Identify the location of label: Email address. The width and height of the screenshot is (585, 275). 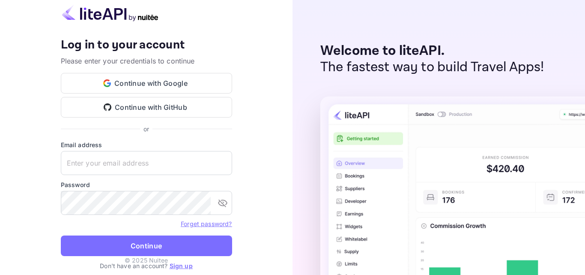
(147, 144).